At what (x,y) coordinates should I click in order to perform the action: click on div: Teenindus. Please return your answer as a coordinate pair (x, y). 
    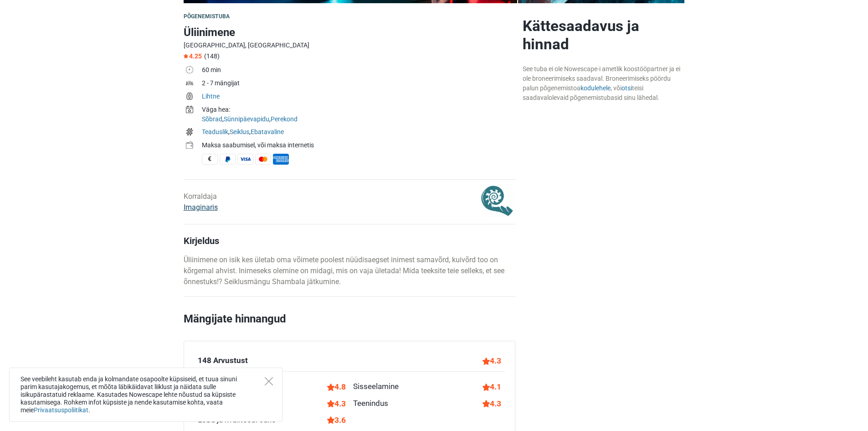
    Looking at the image, I should click on (371, 403).